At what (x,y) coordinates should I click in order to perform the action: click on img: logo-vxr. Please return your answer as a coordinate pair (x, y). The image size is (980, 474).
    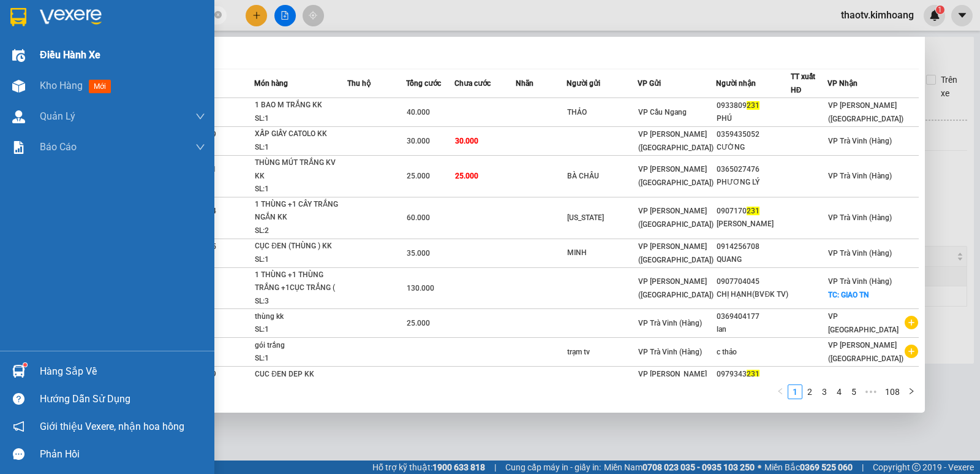
    Looking at the image, I should click on (18, 17).